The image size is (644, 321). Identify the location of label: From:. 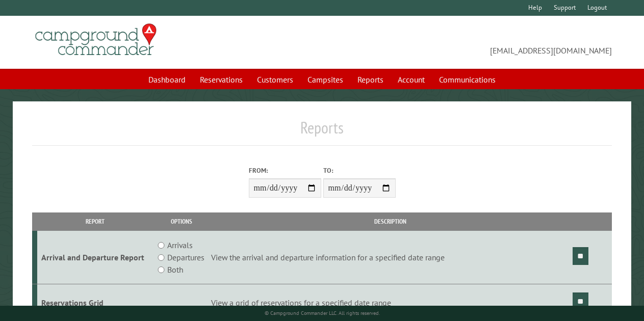
(285, 170).